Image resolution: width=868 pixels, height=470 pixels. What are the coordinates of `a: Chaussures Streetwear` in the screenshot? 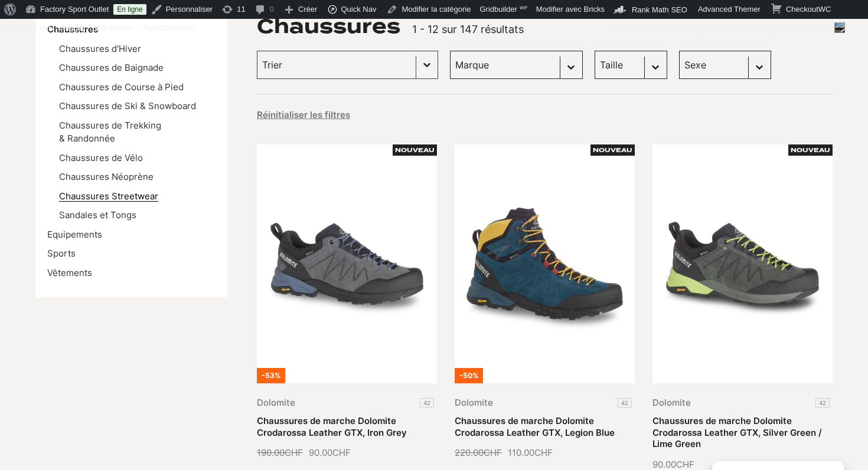 It's located at (108, 196).